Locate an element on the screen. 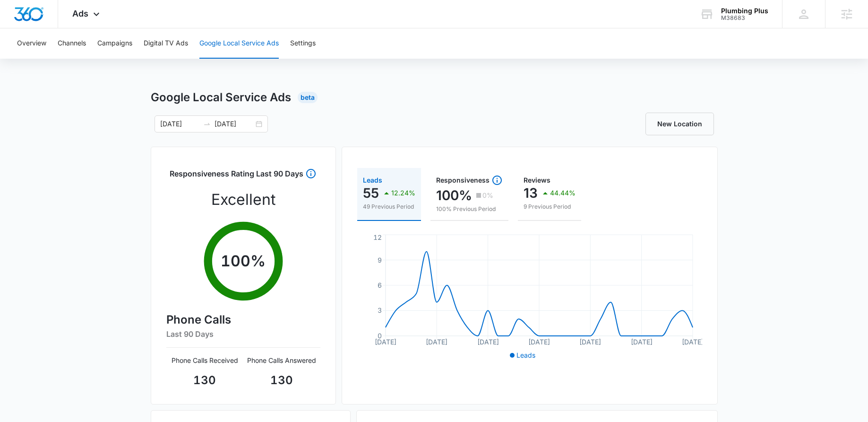  tspan: 9 is located at coordinates (379, 260).